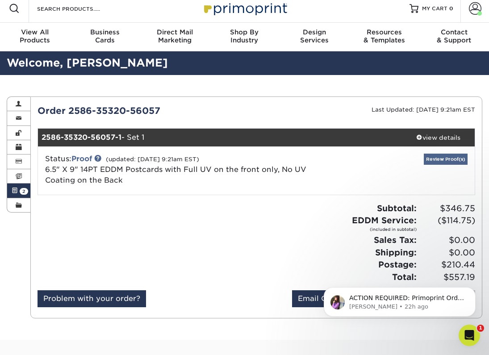  Describe the element at coordinates (435, 8) in the screenshot. I see `span: MY CART` at that location.